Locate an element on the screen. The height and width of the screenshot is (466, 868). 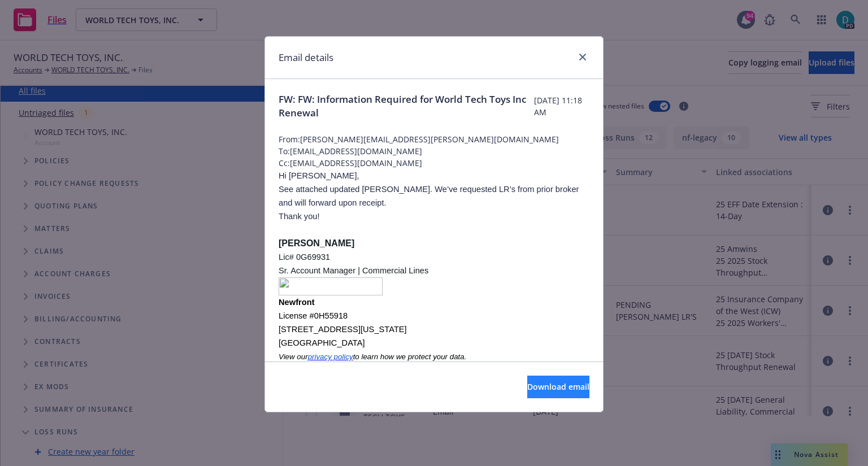
span: FW: FW: Information Required for World Tech Toys Inc Renewal is located at coordinates (406, 106).